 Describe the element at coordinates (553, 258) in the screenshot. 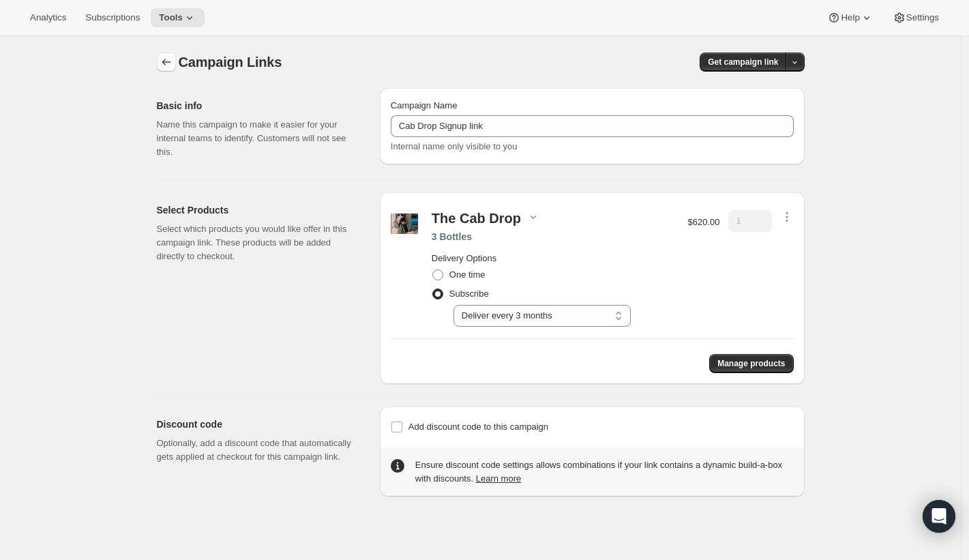

I see `h2: Delivery Options` at that location.